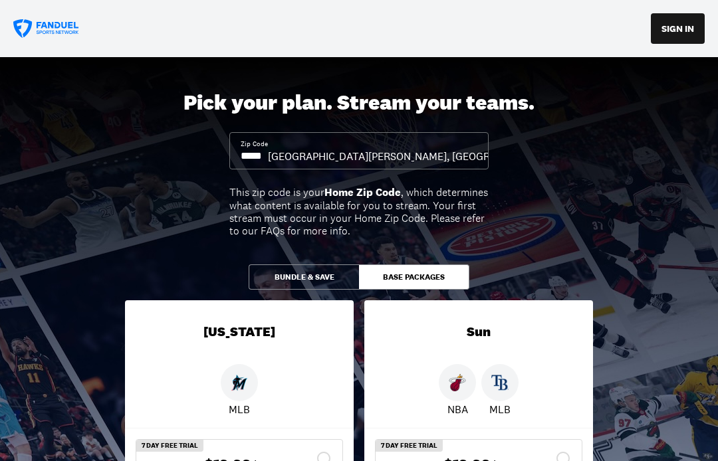  Describe the element at coordinates (479, 332) in the screenshot. I see `div: Sun` at that location.